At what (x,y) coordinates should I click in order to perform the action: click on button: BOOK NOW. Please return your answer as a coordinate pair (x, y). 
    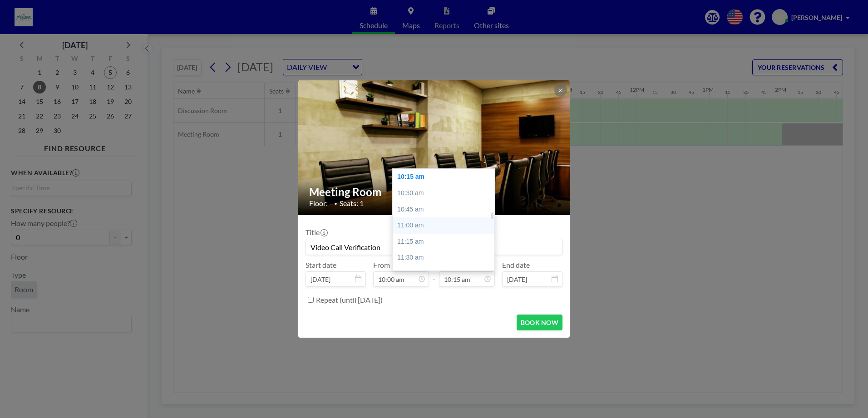
    Looking at the image, I should click on (540, 322).